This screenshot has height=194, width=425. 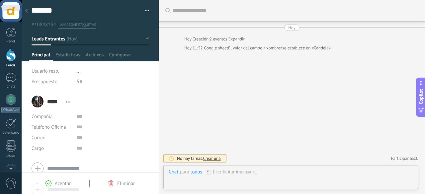 What do you see at coordinates (11, 110) in the screenshot?
I see `div: WhatsApp` at bounding box center [11, 110].